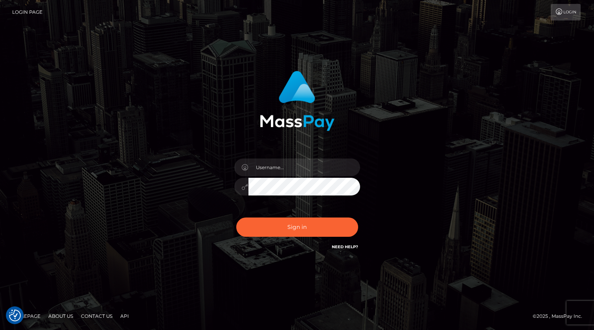 This screenshot has height=330, width=594. I want to click on a: About Us, so click(61, 316).